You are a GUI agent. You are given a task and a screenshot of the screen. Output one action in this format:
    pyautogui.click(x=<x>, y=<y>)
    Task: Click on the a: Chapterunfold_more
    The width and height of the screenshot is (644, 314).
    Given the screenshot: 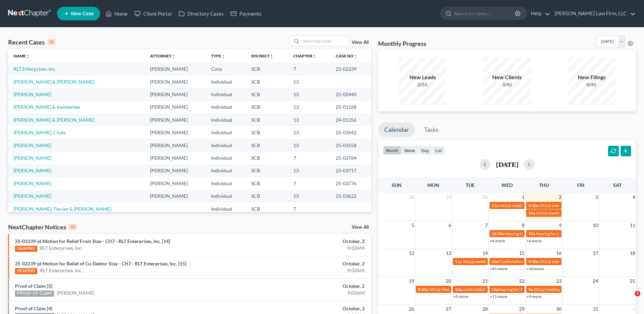 What is the action you would take?
    pyautogui.click(x=305, y=55)
    